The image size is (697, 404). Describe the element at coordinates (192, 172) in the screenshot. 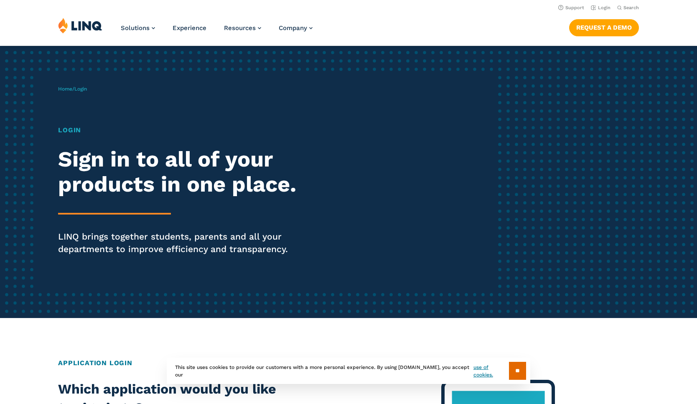

I see `h2: Sign in to all of your products in one place.` at that location.